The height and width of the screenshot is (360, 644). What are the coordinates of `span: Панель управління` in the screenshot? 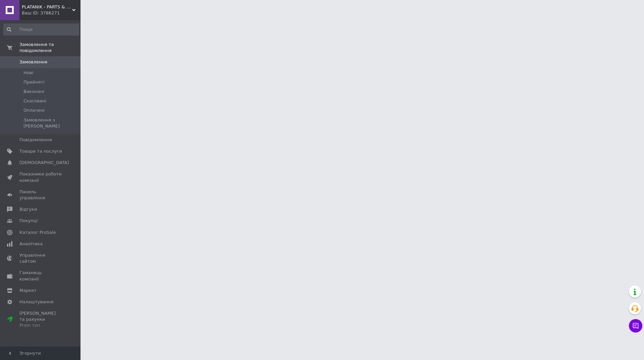 It's located at (40, 195).